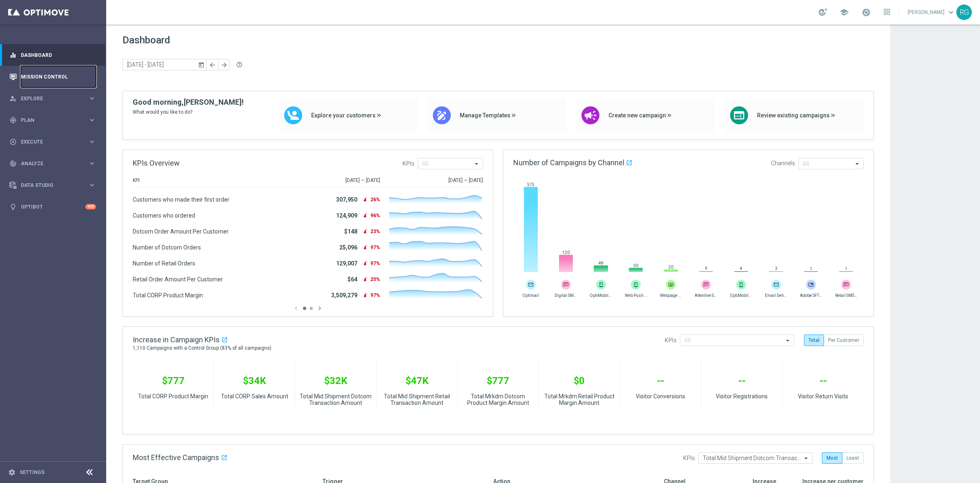 This screenshot has height=483, width=980. What do you see at coordinates (53, 163) in the screenshot?
I see `div: track_changes Analyze keyboard_arrow_right` at bounding box center [53, 163].